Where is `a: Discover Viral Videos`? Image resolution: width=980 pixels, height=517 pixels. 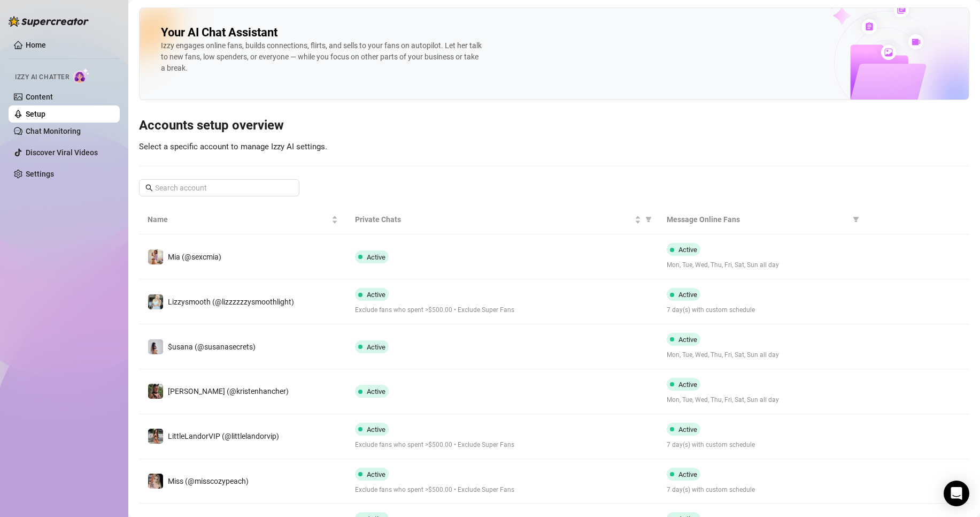
a: Discover Viral Videos is located at coordinates (62, 153).